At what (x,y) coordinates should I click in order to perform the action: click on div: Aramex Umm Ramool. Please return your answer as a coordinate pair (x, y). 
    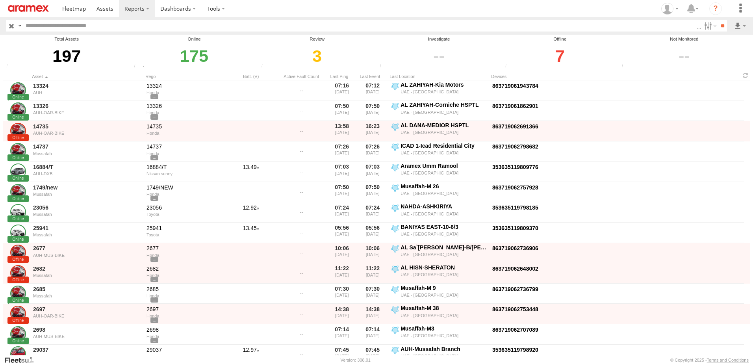
    Looking at the image, I should click on (444, 166).